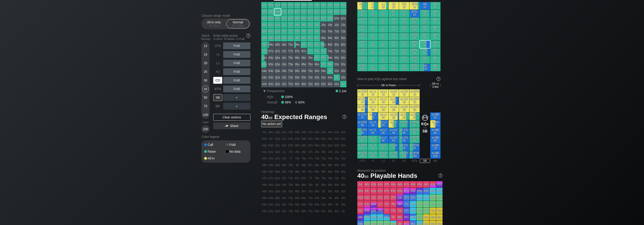 Image resolution: width=644 pixels, height=225 pixels. I want to click on div: K3s, so click(337, 12).